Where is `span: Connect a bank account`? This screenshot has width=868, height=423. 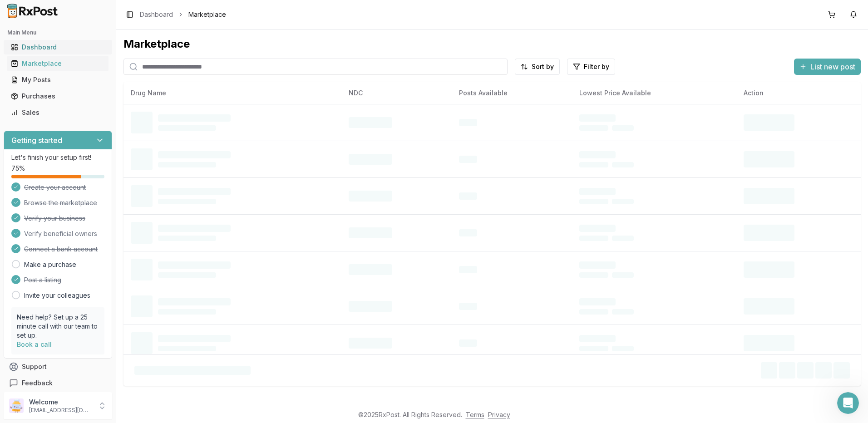 span: Connect a bank account is located at coordinates (61, 249).